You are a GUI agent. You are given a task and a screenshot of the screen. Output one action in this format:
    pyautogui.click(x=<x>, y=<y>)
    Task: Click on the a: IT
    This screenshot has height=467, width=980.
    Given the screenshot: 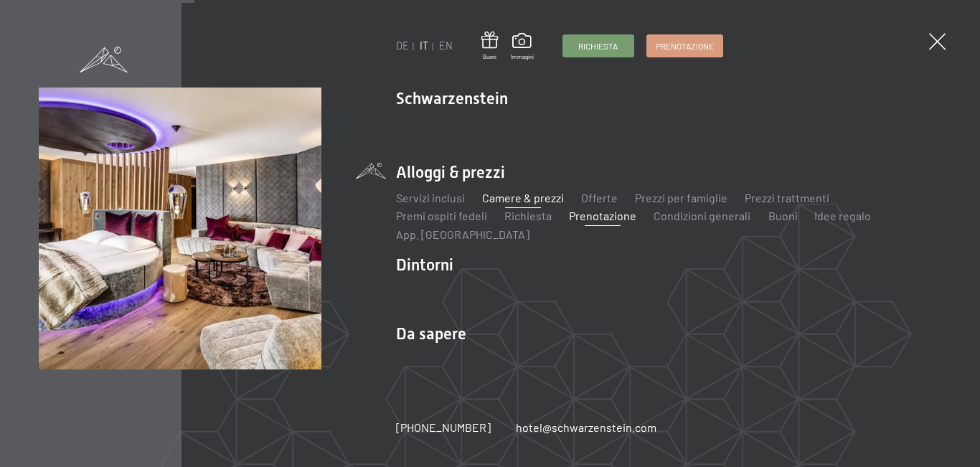 What is the action you would take?
    pyautogui.click(x=424, y=45)
    